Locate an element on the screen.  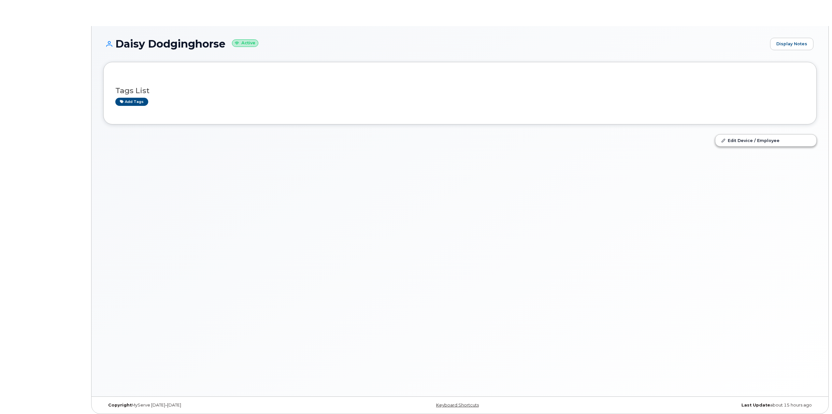
div: about 15 hours ago is located at coordinates (698, 405).